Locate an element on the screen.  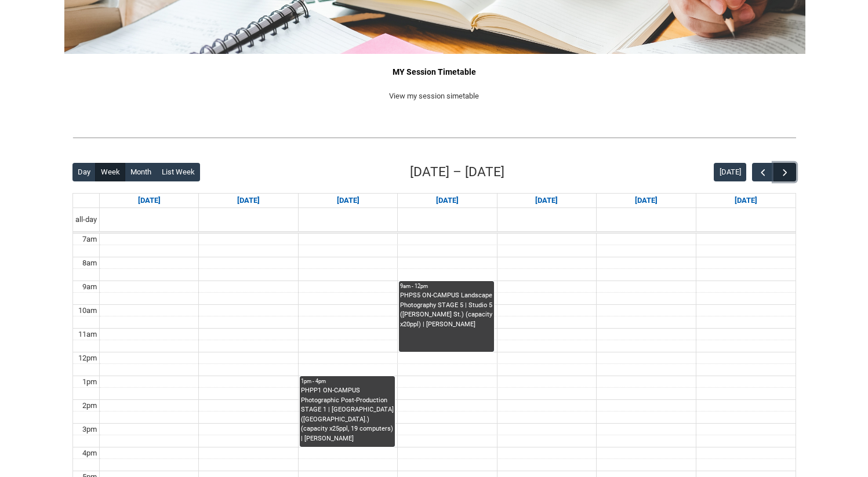
a: Go to August 19, 2025 is located at coordinates (347, 201).